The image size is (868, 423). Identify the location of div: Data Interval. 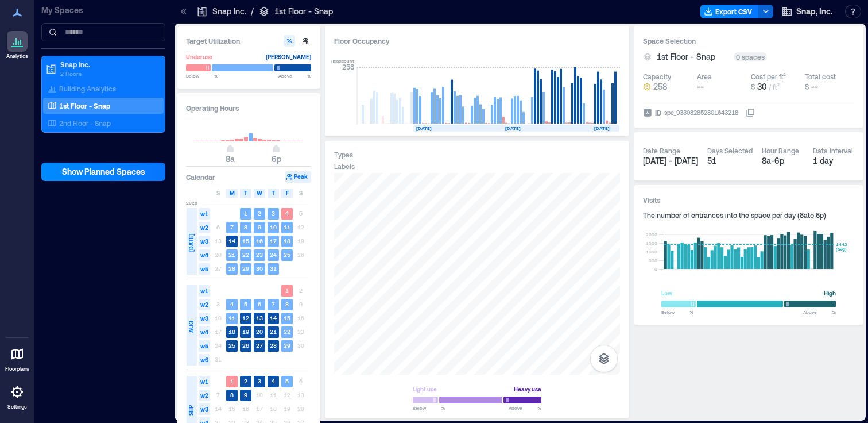
(833, 151).